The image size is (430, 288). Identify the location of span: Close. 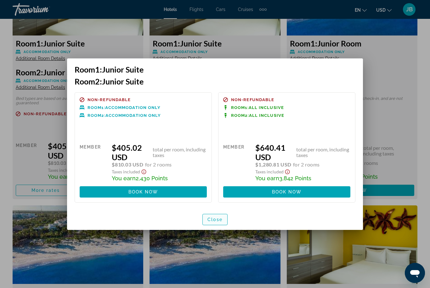
(215, 220).